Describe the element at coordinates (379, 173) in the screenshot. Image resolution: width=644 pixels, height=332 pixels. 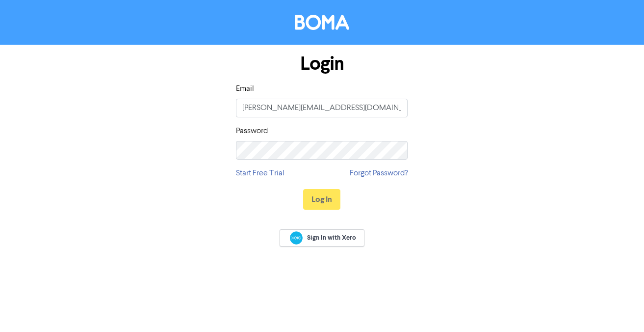
I see `a: Forgot Password?` at that location.